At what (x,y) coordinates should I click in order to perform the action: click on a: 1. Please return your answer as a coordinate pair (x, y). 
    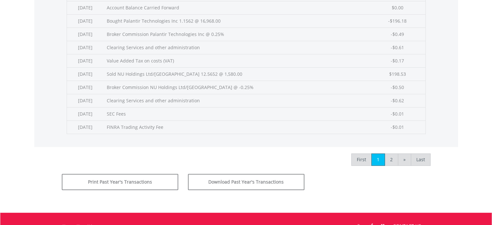
    Looking at the image, I should click on (378, 160).